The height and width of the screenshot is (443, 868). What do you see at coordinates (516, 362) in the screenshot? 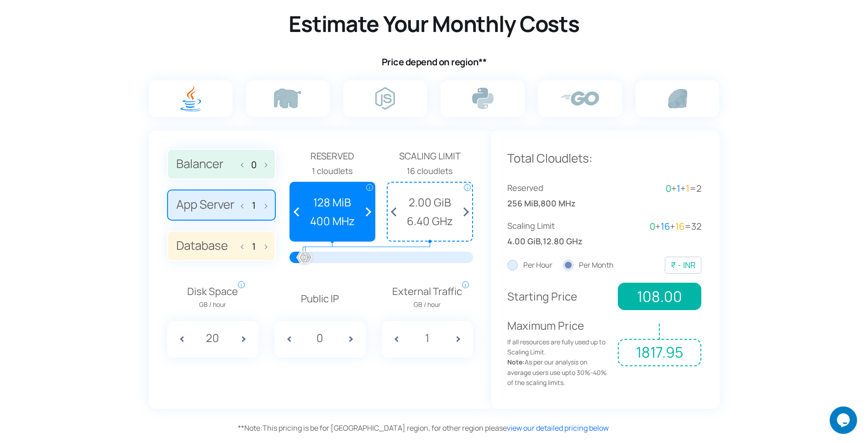
I see `strong: Note:` at bounding box center [516, 362].